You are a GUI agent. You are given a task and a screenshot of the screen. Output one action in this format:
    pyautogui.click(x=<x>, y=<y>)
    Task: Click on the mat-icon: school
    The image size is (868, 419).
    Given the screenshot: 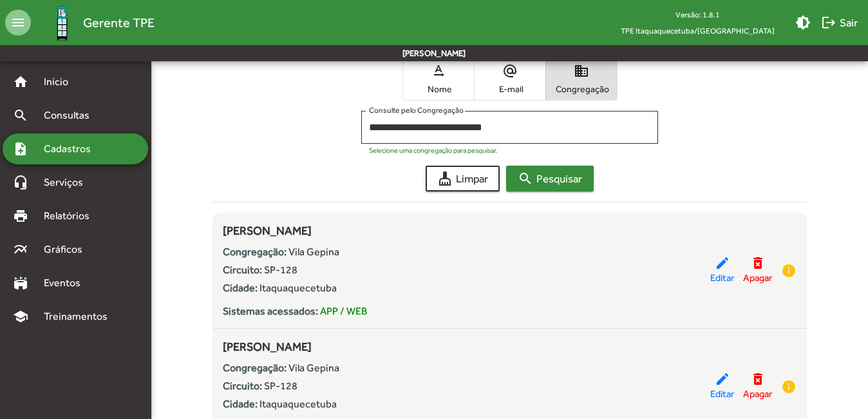 What is the action you would take?
    pyautogui.click(x=21, y=316)
    